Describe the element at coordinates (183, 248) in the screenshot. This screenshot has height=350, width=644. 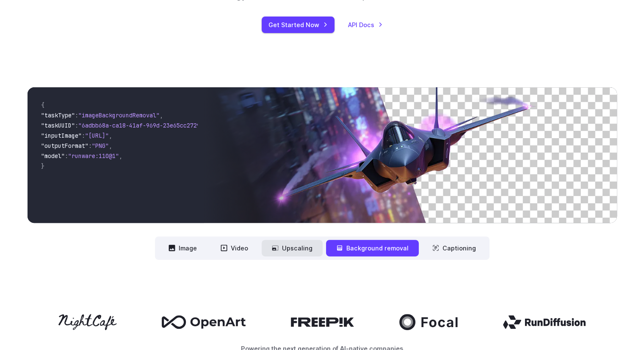
I see `button: Image` at that location.